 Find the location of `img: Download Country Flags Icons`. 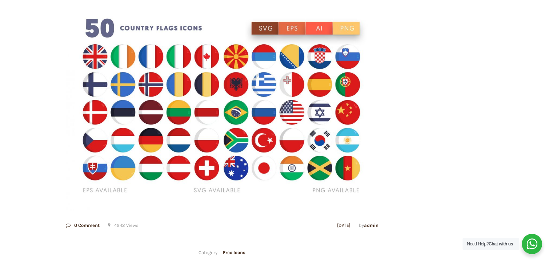

img: Download Country Flags Icons is located at coordinates (222, 107).